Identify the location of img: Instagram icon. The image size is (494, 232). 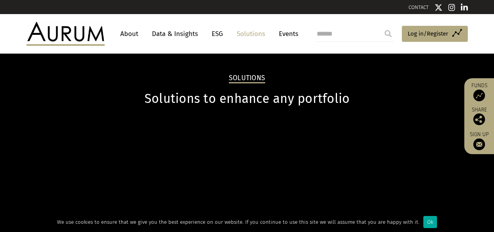
(452, 7).